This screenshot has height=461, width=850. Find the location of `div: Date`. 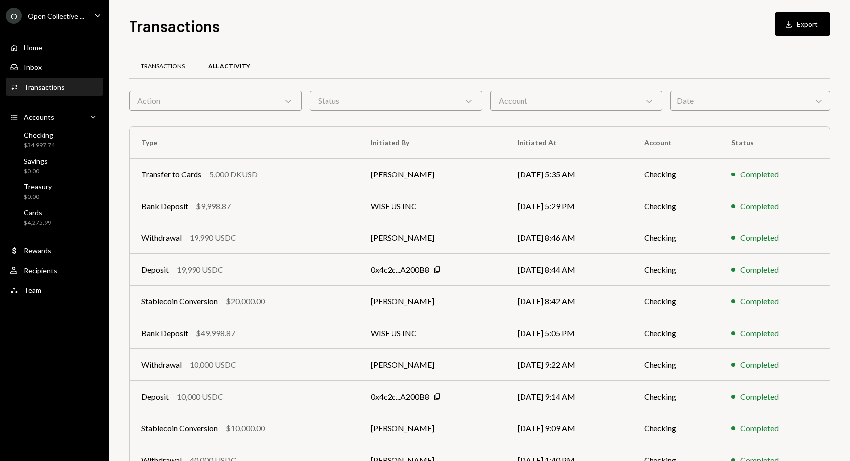

div: Date is located at coordinates (750, 101).